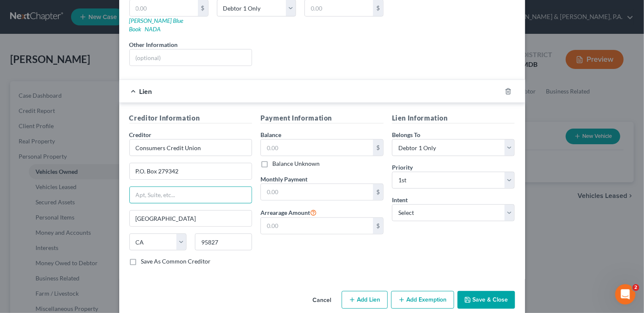  What do you see at coordinates (191, 171) in the screenshot?
I see `input: Enter address...` at bounding box center [191, 171].